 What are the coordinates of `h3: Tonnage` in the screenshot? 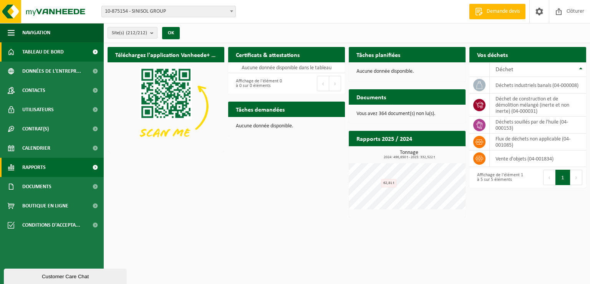 It's located at (409, 154).